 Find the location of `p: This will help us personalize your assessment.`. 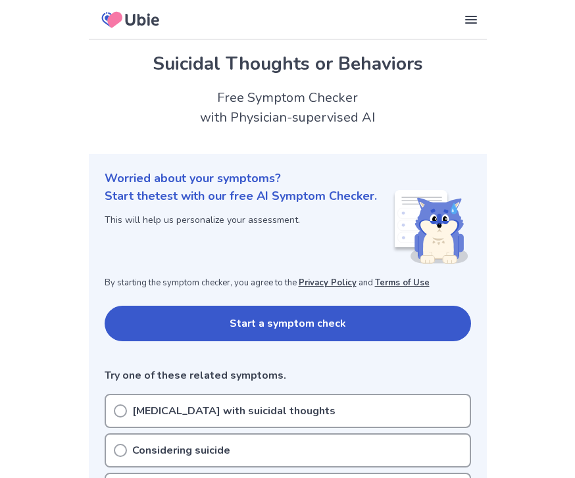

p: This will help us personalize your assessment. is located at coordinates (241, 220).